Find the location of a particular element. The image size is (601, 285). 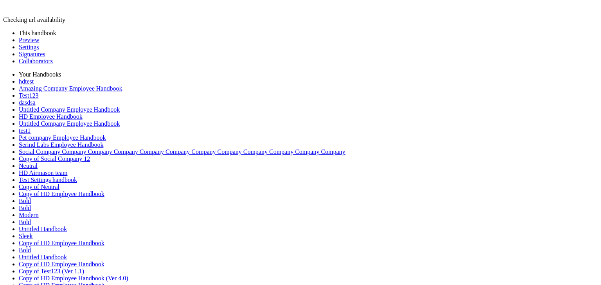

a: Copy of Test123 (Ver 1.1) is located at coordinates (51, 271).